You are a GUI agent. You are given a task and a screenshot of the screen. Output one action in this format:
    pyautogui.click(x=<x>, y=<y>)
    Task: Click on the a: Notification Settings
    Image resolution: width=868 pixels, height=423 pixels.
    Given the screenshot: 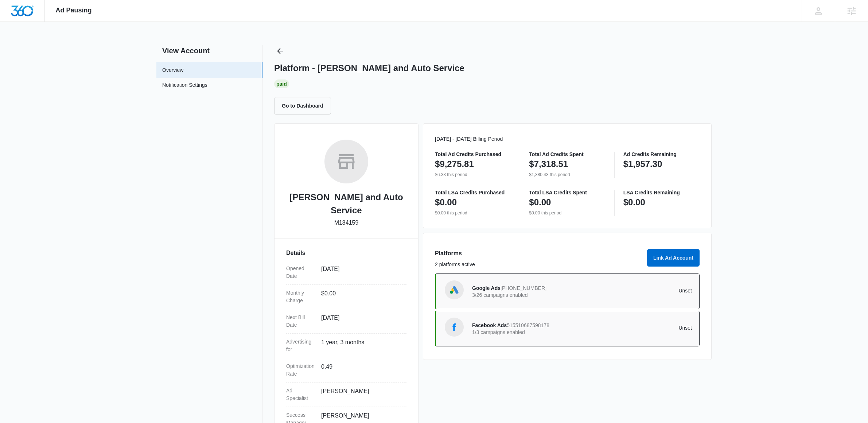 What is the action you would take?
    pyautogui.click(x=185, y=86)
    